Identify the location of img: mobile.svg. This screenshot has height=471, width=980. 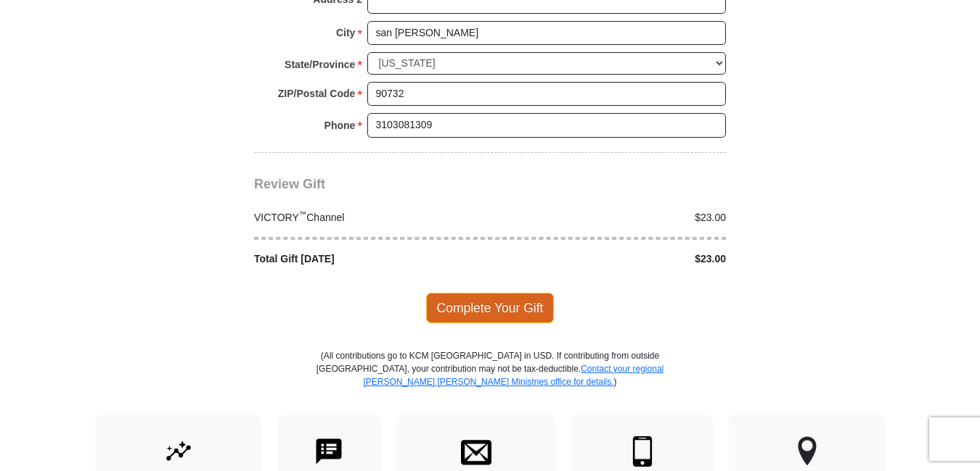
(642, 452).